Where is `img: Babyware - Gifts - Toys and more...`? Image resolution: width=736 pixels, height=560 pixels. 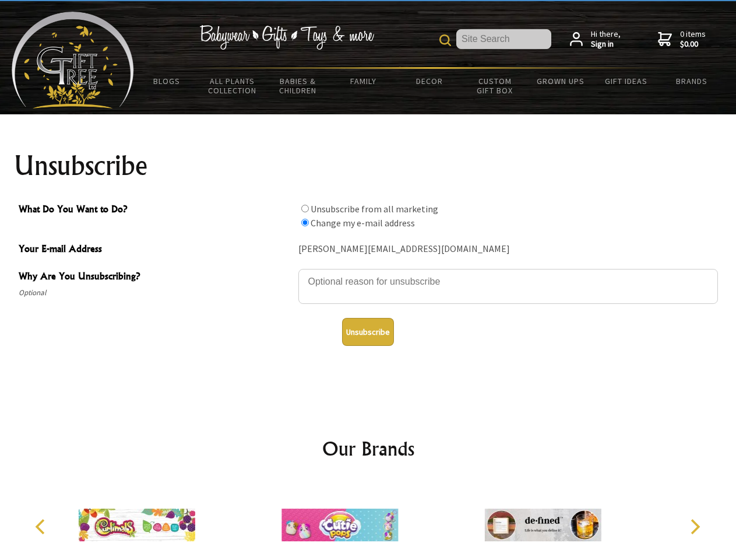 img: Babyware - Gifts - Toys and more... is located at coordinates (72, 60).